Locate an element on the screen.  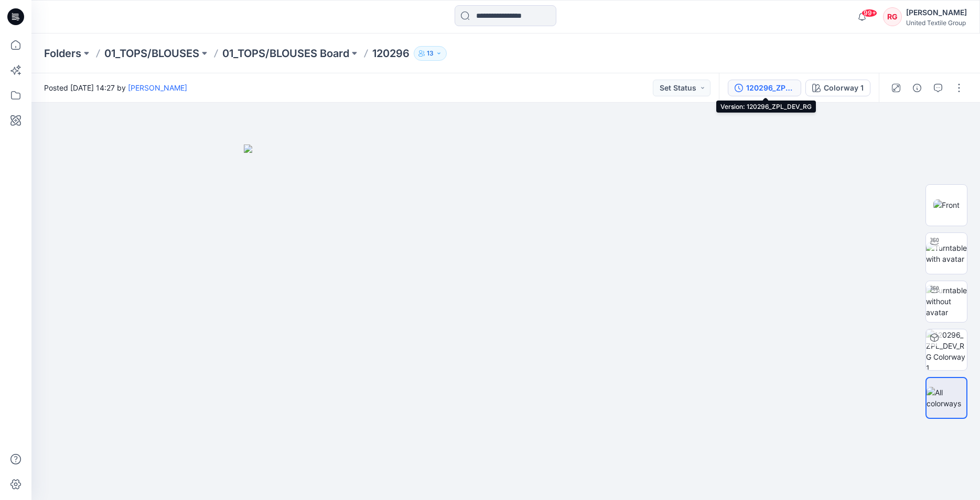
span: 99+ is located at coordinates (869, 13).